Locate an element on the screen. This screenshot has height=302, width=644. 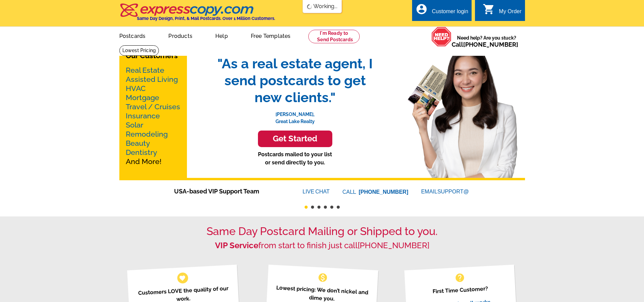
a: Get Started is located at coordinates (295, 139).